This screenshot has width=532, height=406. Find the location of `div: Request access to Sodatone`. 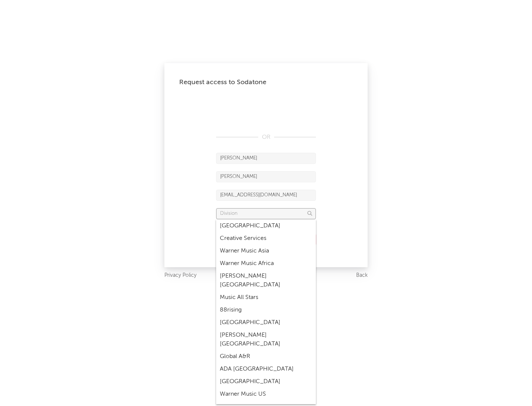

div: Request access to Sodatone is located at coordinates (266, 82).